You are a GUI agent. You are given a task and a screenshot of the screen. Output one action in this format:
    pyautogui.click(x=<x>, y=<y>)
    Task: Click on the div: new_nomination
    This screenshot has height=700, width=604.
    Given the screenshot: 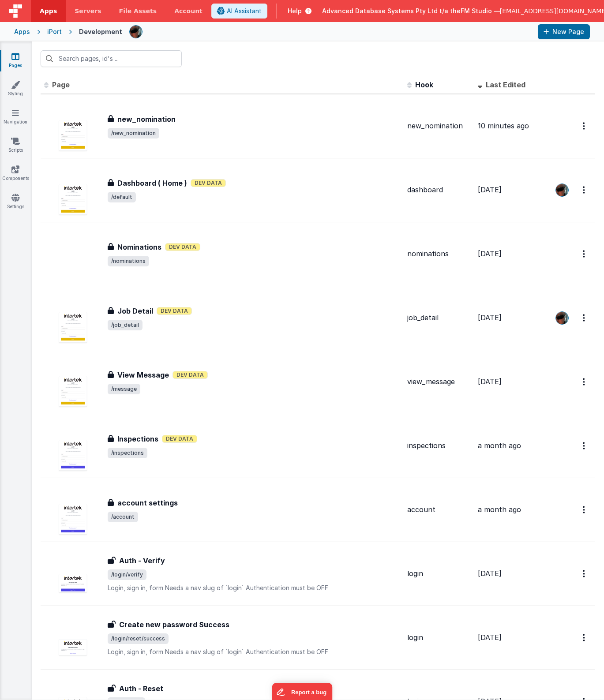 What is the action you would take?
    pyautogui.click(x=439, y=126)
    